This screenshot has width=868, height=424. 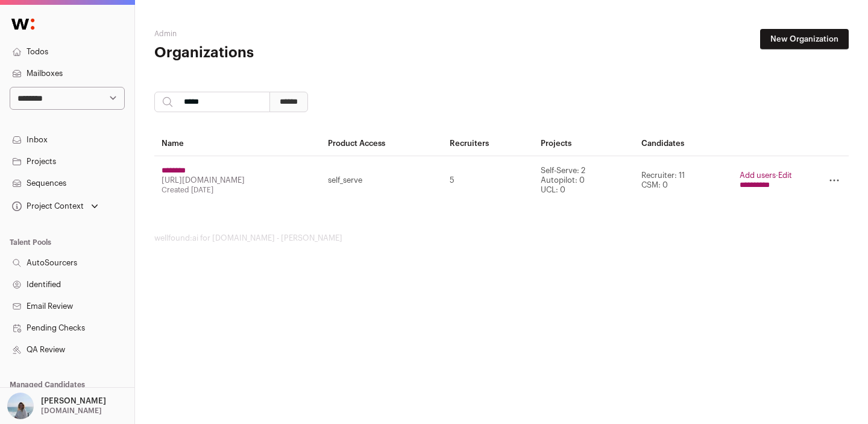 What do you see at coordinates (46, 206) in the screenshot?
I see `div: Project Context` at bounding box center [46, 206].